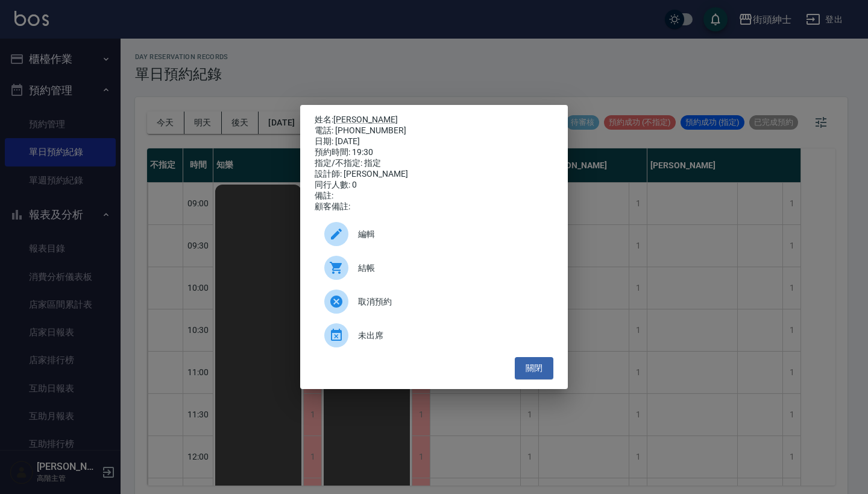  Describe the element at coordinates (434, 301) in the screenshot. I see `div: 取消預約` at that location.